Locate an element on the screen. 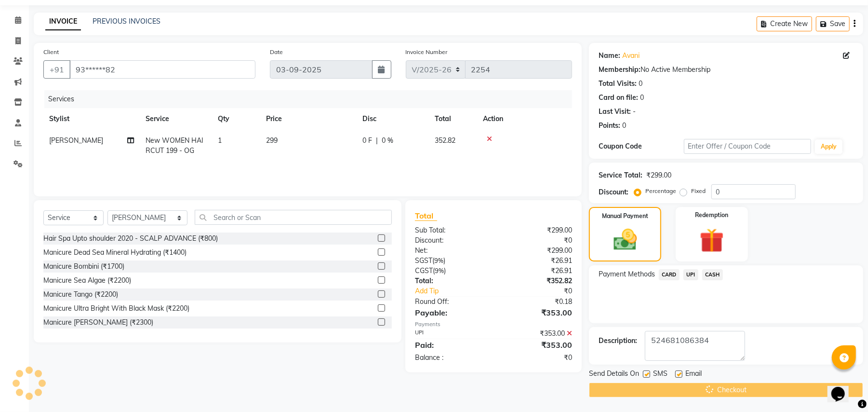 This screenshot has height=412, width=868. span: 299 is located at coordinates (272, 140).